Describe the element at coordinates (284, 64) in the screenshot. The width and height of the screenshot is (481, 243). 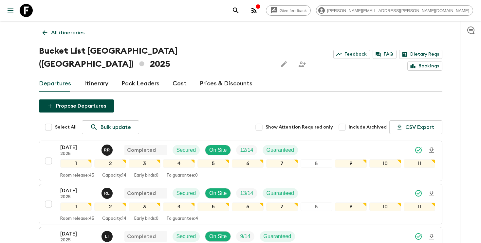
I see `button: Edit this itinerary` at that location.